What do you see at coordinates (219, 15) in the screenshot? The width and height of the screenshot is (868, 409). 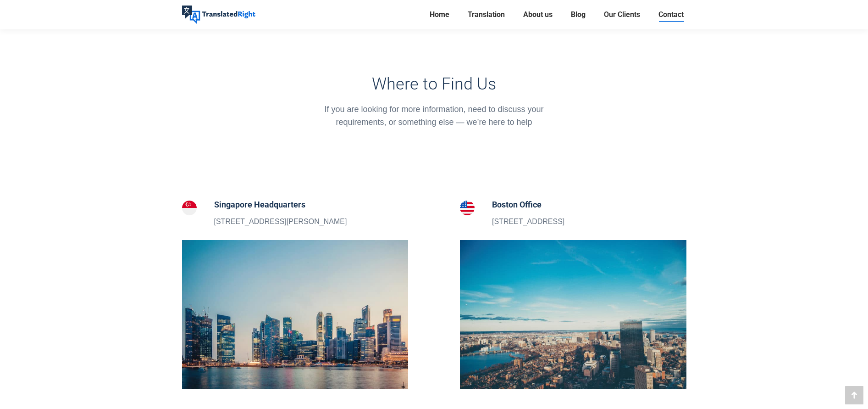 I see `img: Translated Right` at bounding box center [219, 15].